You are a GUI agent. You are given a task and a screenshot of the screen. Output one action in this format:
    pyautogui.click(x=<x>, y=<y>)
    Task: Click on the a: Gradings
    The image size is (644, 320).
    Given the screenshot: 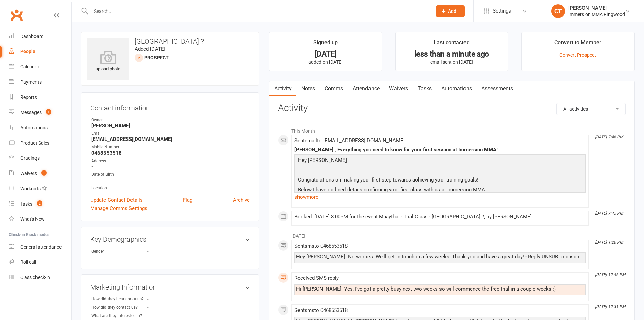 What is the action you would take?
    pyautogui.click(x=40, y=158)
    